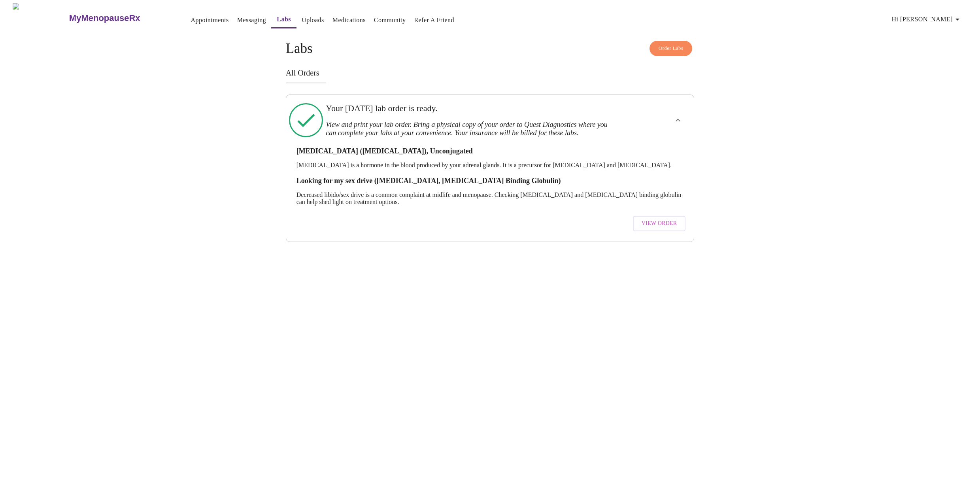 The image size is (980, 478). What do you see at coordinates (41, 18) in the screenshot?
I see `img: MyMenopauseRx Logo` at bounding box center [41, 18].